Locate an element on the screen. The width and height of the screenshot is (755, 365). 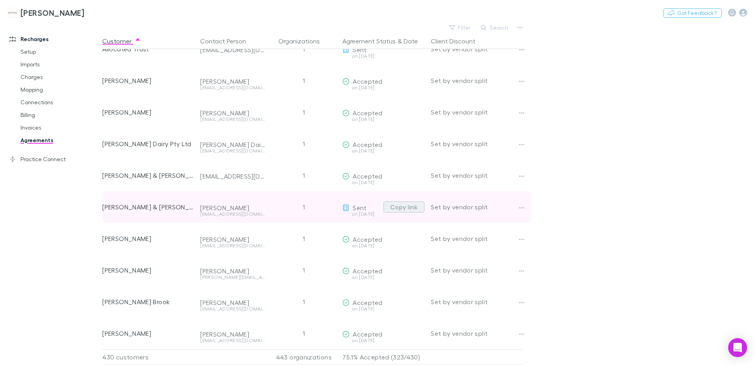
img: Hales Douglass's Logo is located at coordinates (13, 13).